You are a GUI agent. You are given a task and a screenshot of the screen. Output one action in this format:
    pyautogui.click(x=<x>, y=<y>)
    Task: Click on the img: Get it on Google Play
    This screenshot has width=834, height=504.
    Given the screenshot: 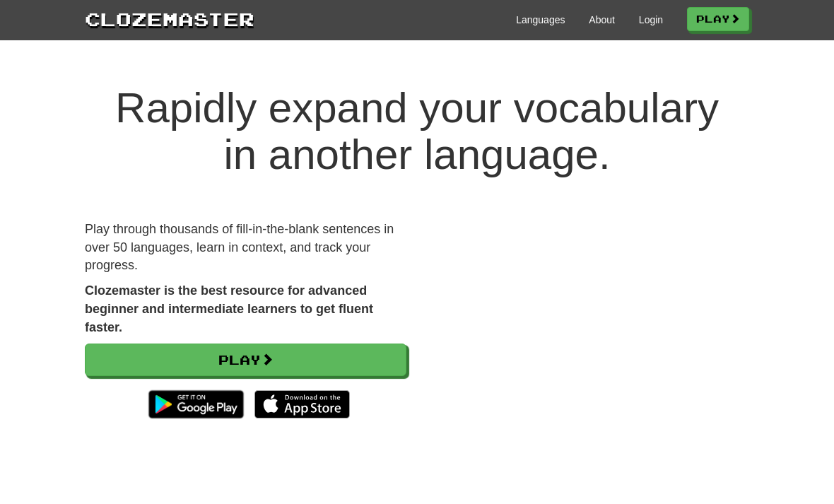 What is the action you would take?
    pyautogui.click(x=196, y=404)
    